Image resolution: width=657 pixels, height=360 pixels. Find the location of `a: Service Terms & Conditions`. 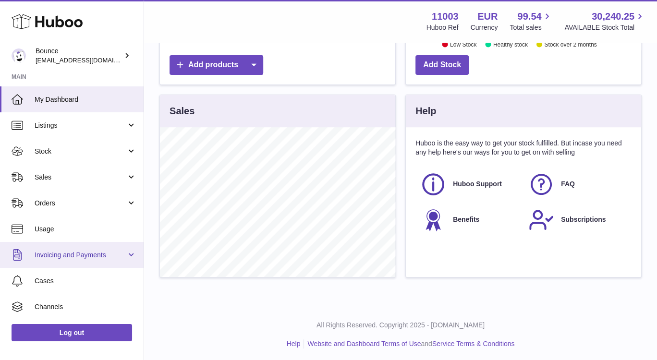

a: Service Terms & Conditions is located at coordinates (473, 344).